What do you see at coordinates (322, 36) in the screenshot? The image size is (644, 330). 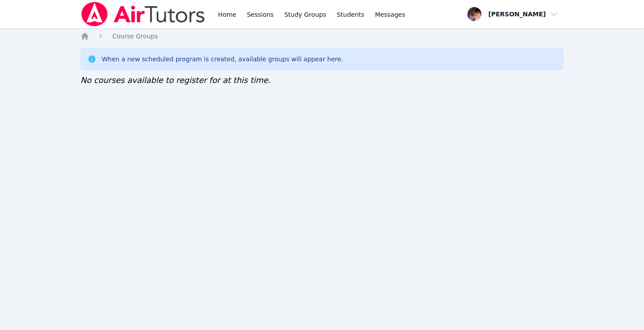 I see `nav: Breadcrumb` at bounding box center [322, 36].